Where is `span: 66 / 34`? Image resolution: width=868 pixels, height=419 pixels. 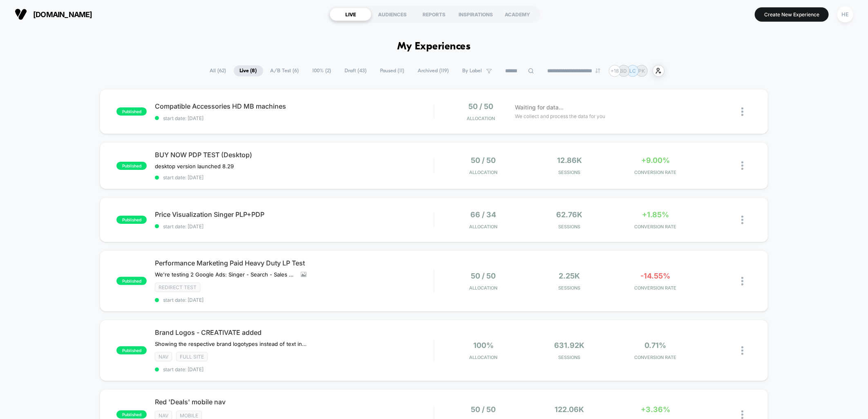 span: 66 / 34 is located at coordinates (483, 214).